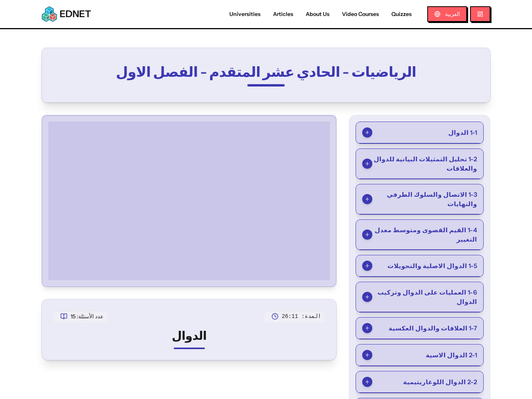 The width and height of the screenshot is (532, 399). What do you see at coordinates (75, 14) in the screenshot?
I see `span: EDNET` at bounding box center [75, 14].